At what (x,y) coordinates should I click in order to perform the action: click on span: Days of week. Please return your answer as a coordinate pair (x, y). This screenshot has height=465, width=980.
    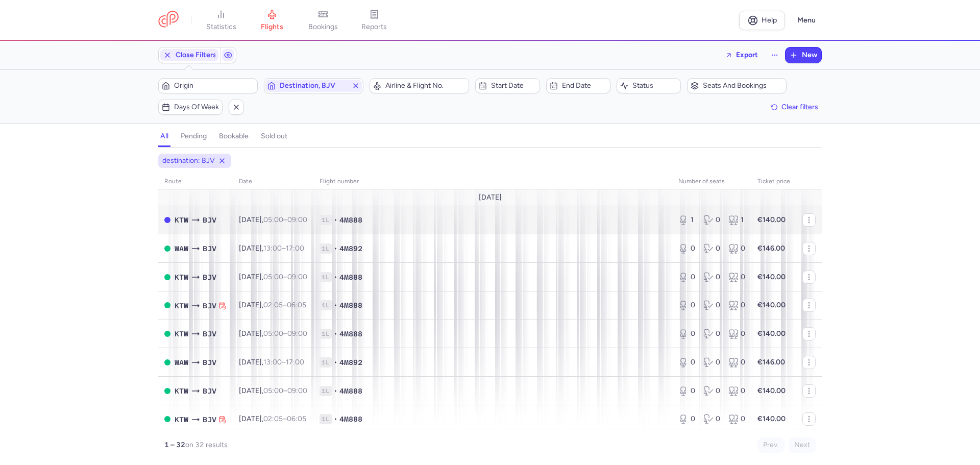
    Looking at the image, I should click on (197, 107).